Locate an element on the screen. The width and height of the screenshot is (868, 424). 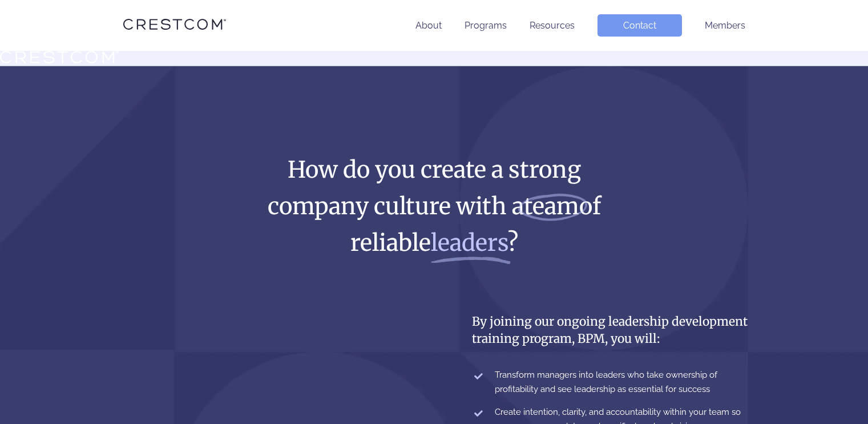
p: Transform managers into leaders who take ownership of profitability and see leadership as essenti... is located at coordinates (621, 382).